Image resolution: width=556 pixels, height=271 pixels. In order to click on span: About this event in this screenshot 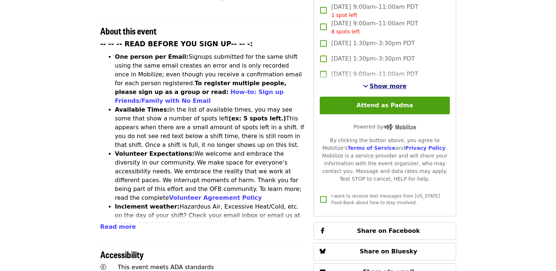, I will do `click(128, 30)`.